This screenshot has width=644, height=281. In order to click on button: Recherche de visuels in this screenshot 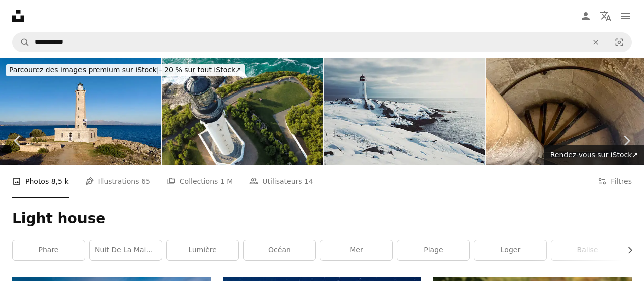, I will do `click(619, 42)`.